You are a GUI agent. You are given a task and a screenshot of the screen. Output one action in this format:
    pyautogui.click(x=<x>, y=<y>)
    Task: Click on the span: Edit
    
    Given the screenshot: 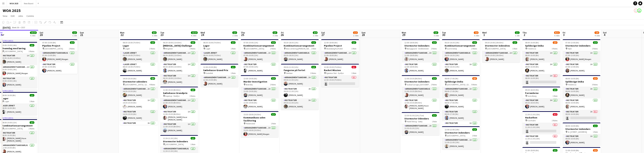 What is the action you would take?
    pyautogui.click(x=13, y=16)
    